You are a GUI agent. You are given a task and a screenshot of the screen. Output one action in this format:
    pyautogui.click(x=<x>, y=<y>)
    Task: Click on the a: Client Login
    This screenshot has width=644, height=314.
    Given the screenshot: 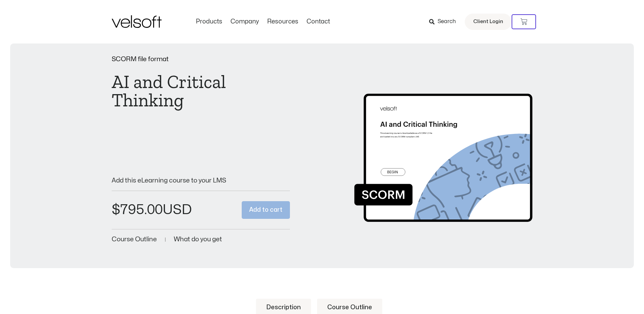 What is the action you would take?
    pyautogui.click(x=488, y=21)
    